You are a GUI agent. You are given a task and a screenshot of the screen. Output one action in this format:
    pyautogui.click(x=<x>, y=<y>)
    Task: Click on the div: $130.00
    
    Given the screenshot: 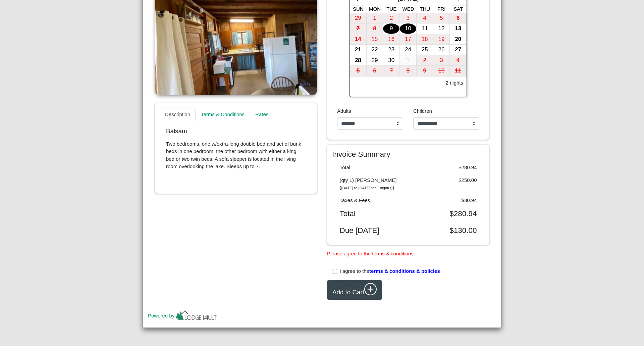 What is the action you would take?
    pyautogui.click(x=445, y=230)
    